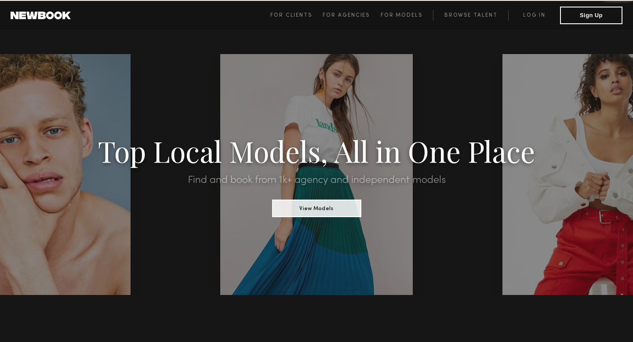 The image size is (633, 342). Describe the element at coordinates (291, 15) in the screenshot. I see `span: For Clients` at that location.